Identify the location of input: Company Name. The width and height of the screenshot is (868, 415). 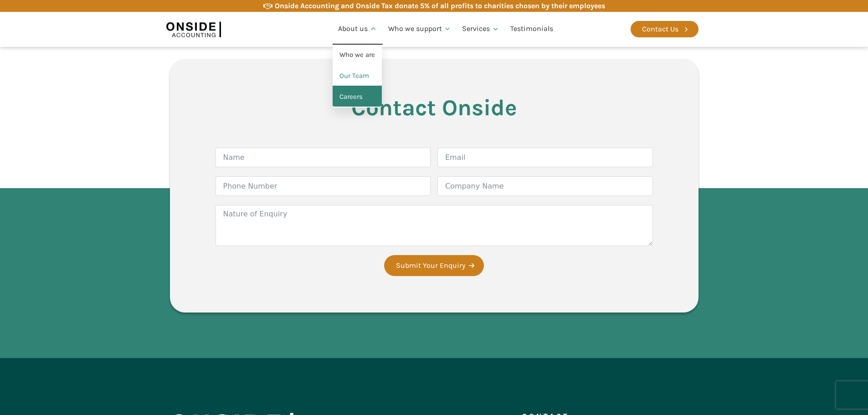
(545, 186).